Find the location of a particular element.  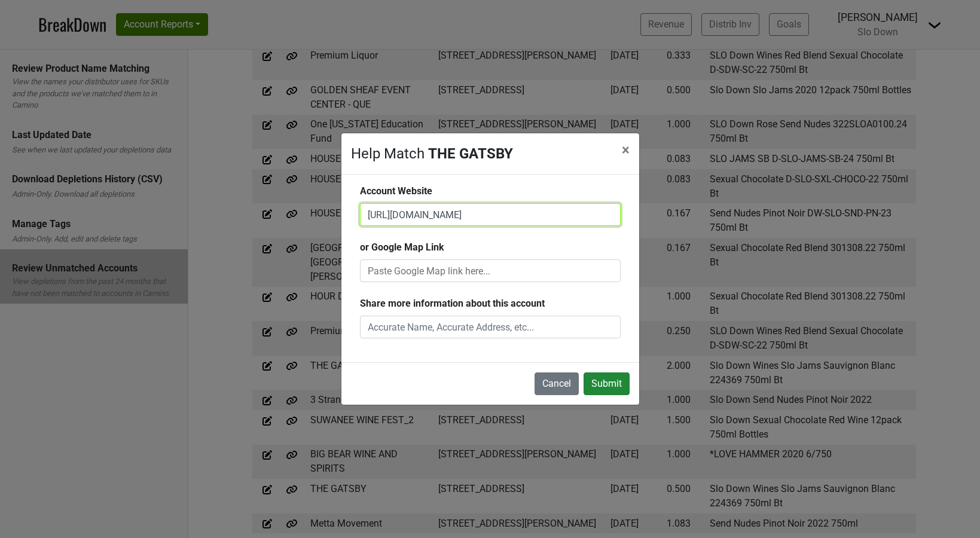

button: Submit is located at coordinates (606, 384).